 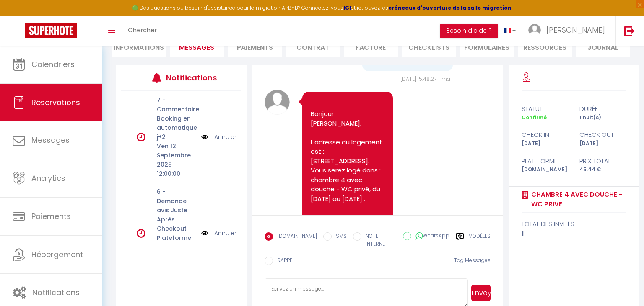 I want to click on a: chambre 4 avec douche - WC privé, so click(x=577, y=199).